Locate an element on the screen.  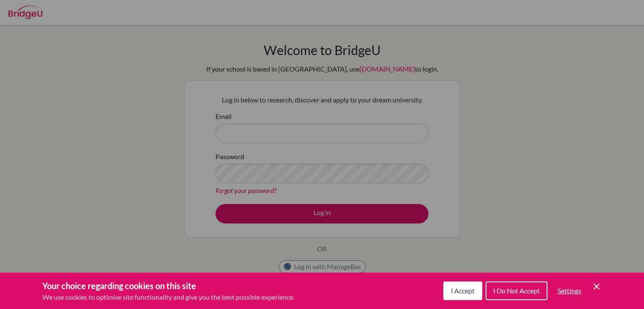
h3: Your choice regarding cookies on this site is located at coordinates (168, 286).